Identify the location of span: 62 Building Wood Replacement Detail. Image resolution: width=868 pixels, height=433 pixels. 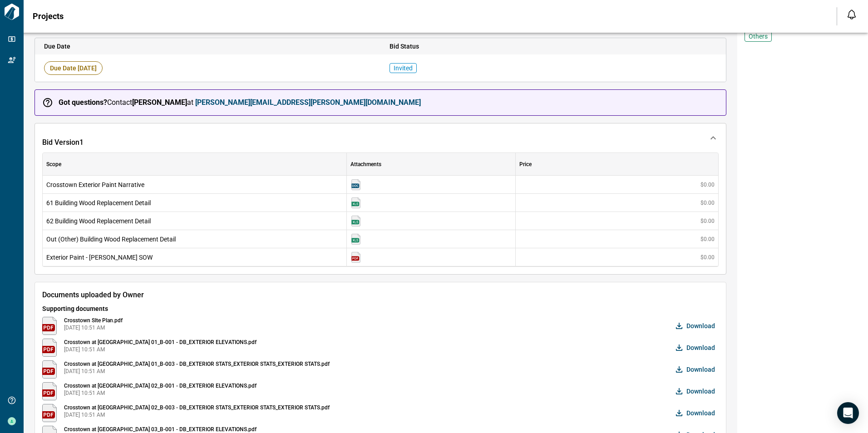
(194, 221).